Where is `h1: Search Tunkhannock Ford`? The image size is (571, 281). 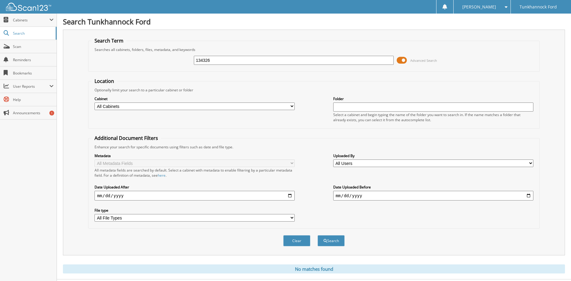
h1: Search Tunkhannock Ford is located at coordinates (314, 21).